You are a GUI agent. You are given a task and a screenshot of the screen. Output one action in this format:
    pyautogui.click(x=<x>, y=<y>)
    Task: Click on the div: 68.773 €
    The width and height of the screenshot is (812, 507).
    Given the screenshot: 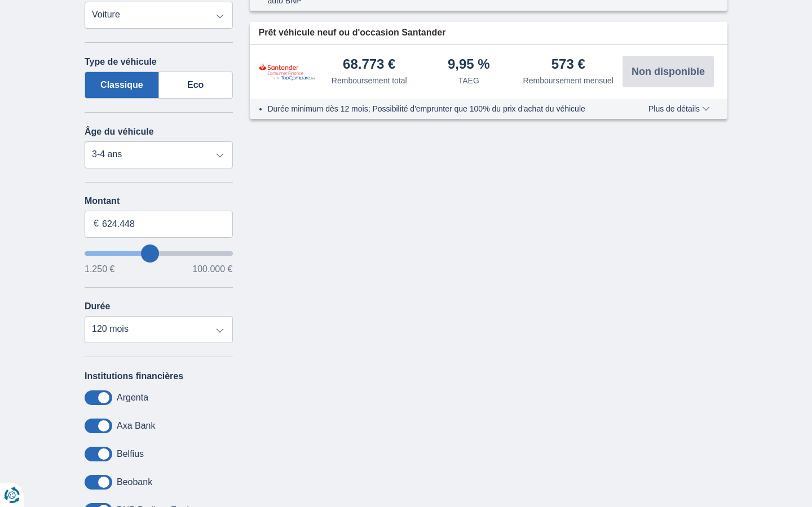 What is the action you would take?
    pyautogui.click(x=368, y=65)
    